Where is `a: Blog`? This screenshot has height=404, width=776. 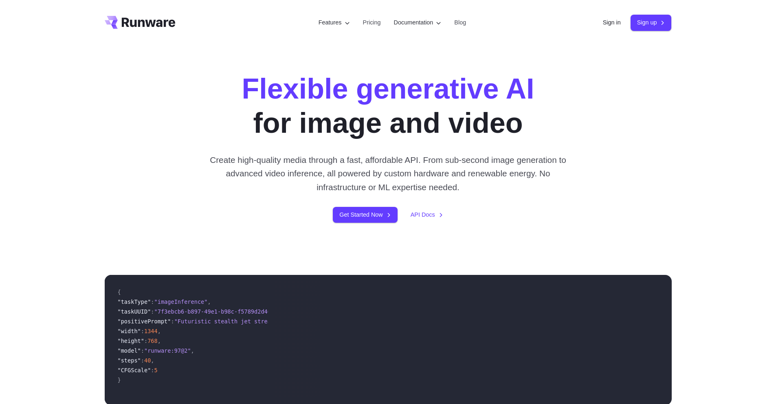 a: Blog is located at coordinates (460, 22).